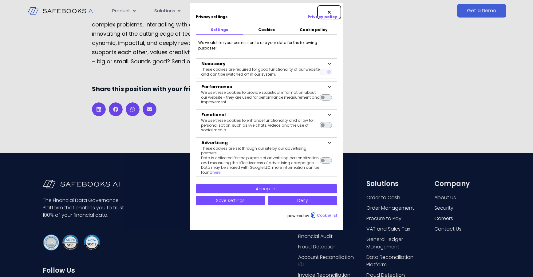 The width and height of the screenshot is (533, 277). What do you see at coordinates (229, 17) in the screenshot?
I see `h2: Privacy settings` at bounding box center [229, 17].